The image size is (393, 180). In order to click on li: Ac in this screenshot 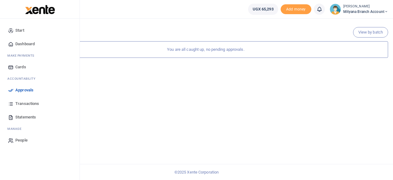, I will do `click(40, 78)`.